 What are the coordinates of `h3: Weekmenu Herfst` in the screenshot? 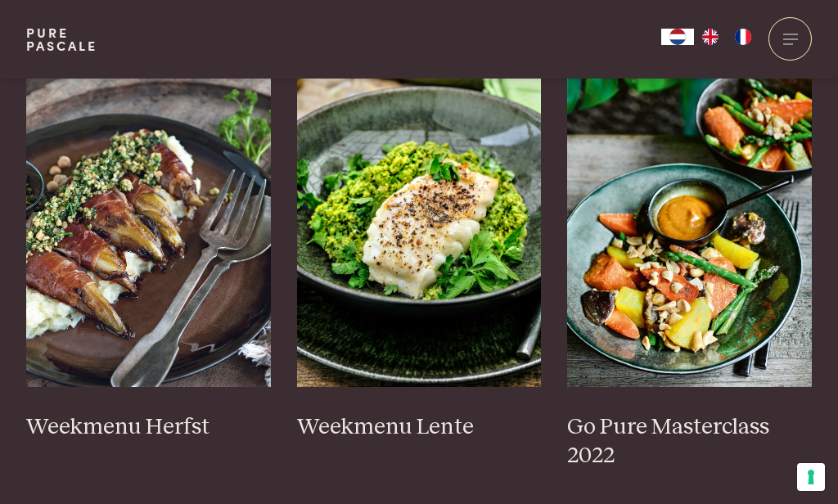 It's located at (148, 427).